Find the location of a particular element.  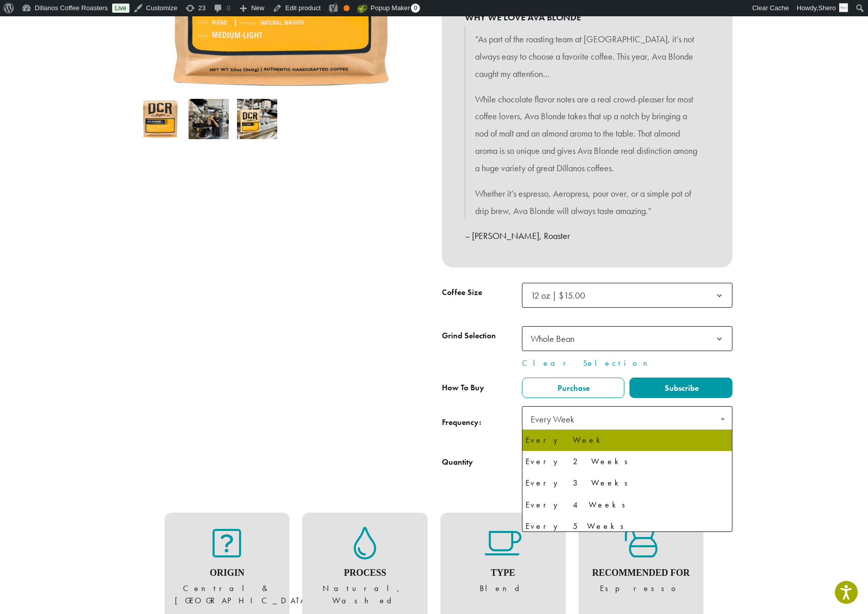

b: WHY WE LOVE AVA BLONDE is located at coordinates (587, 17).